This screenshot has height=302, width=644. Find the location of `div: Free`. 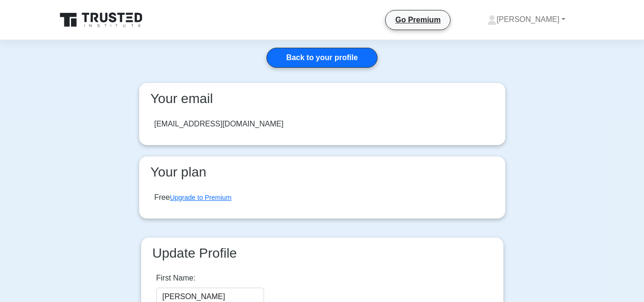

div: Free is located at coordinates (193, 197).